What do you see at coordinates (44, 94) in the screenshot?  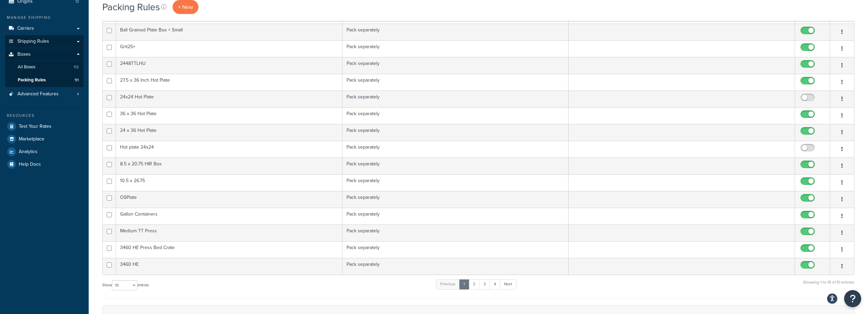 I see `a: Advanced Features 4` at bounding box center [44, 94].